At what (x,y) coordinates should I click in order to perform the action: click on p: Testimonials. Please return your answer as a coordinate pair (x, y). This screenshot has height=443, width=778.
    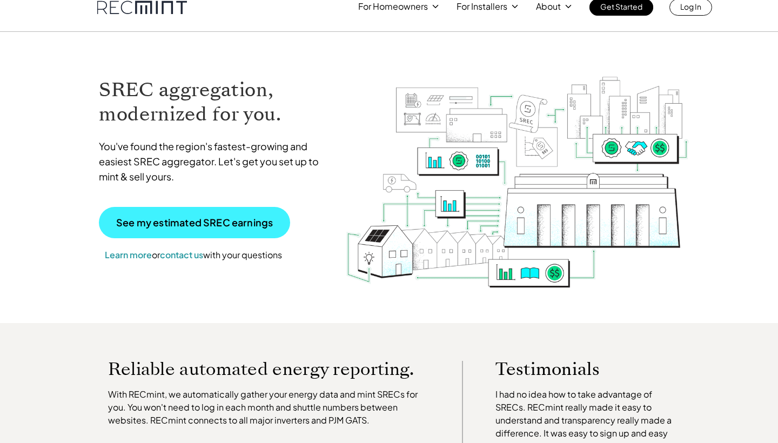
    Looking at the image, I should click on (576, 369).